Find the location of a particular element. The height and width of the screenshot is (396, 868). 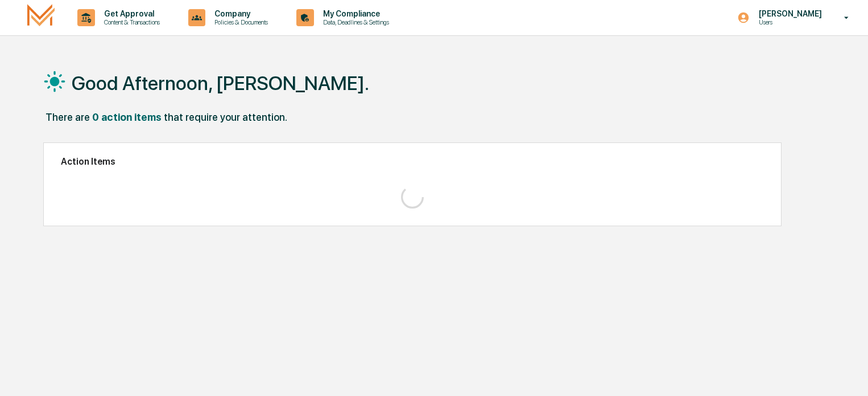

div: that require your attention. is located at coordinates (225, 117).